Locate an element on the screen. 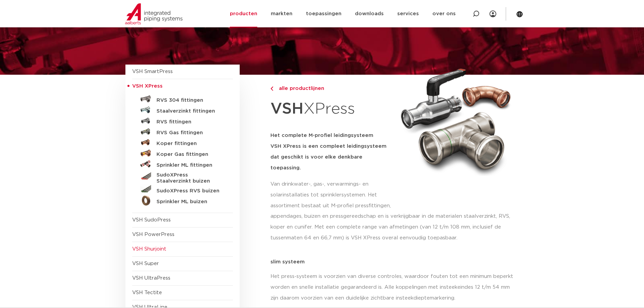 This screenshot has width=644, height=308. h1: XPress is located at coordinates (332, 109).